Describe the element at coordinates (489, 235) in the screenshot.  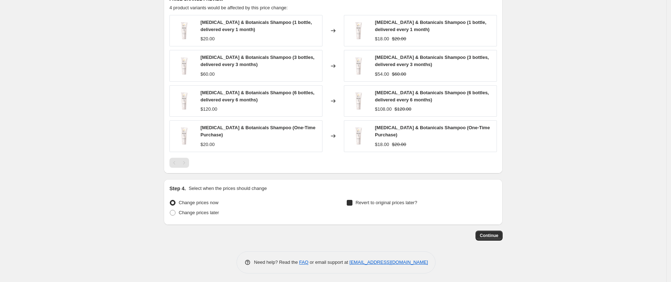
I see `span: Continue` at that location.